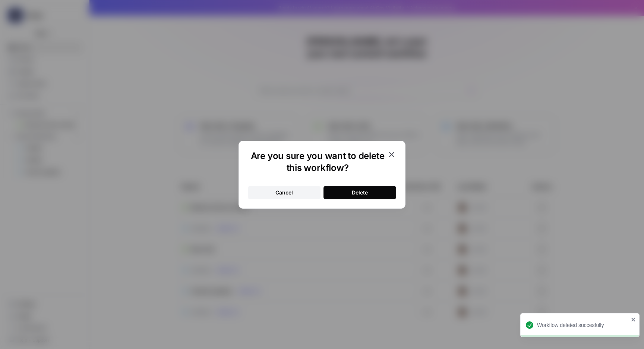 The image size is (644, 349). I want to click on div: Delete, so click(360, 193).